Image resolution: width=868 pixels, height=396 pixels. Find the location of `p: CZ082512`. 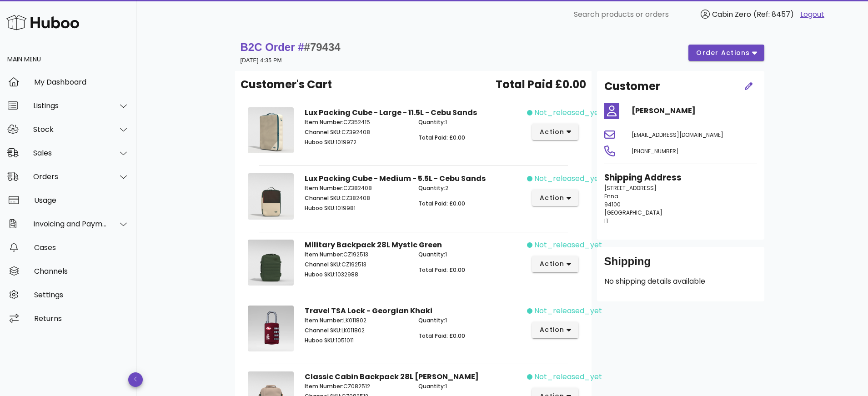

p: CZ082512 is located at coordinates (356, 387).